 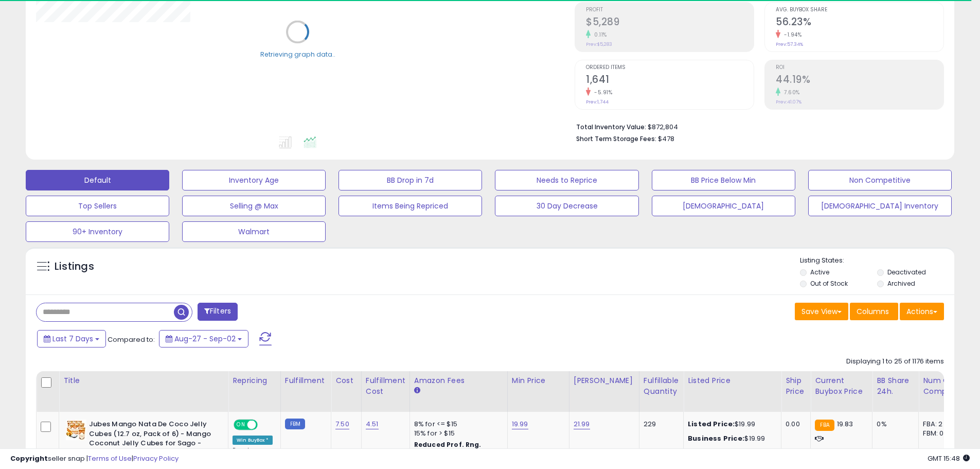 I want to click on small: Prev: 41.07%, so click(x=788, y=102).